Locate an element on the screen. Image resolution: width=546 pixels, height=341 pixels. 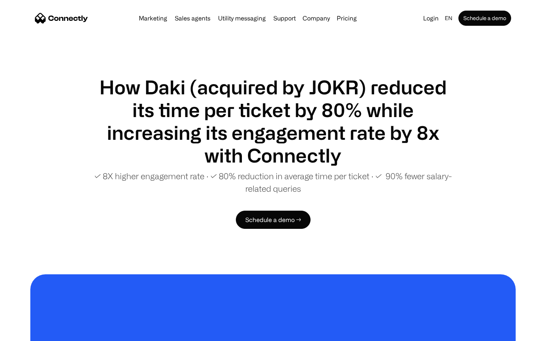
aside: Language selected: English is located at coordinates (27, 333).